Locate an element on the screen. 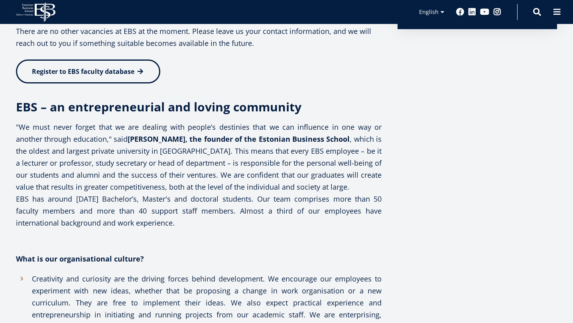 This screenshot has width=573, height=323. a: Facebook is located at coordinates (461, 12).